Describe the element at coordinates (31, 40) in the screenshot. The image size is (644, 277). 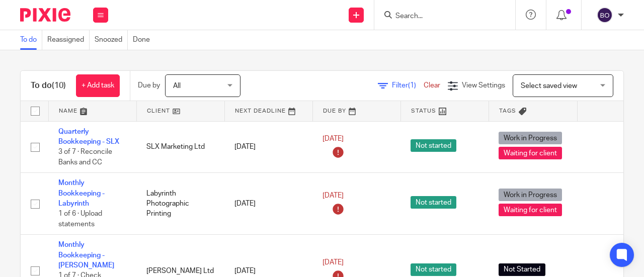
I see `a: To do` at that location.